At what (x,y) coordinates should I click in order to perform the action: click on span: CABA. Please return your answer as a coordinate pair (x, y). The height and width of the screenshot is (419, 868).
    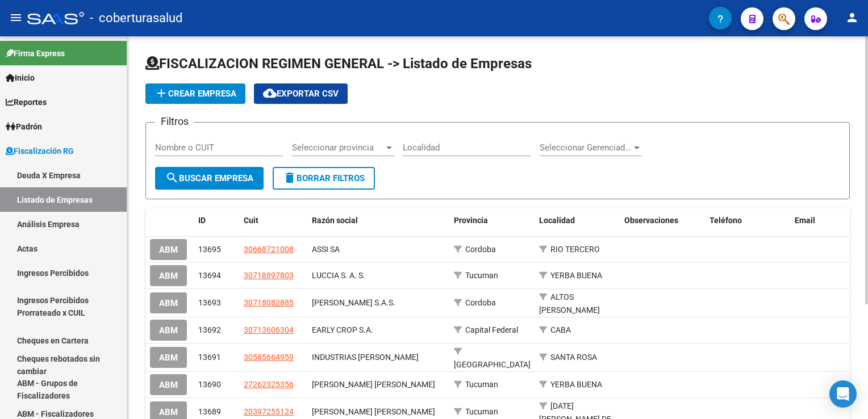
    Looking at the image, I should click on (561, 330).